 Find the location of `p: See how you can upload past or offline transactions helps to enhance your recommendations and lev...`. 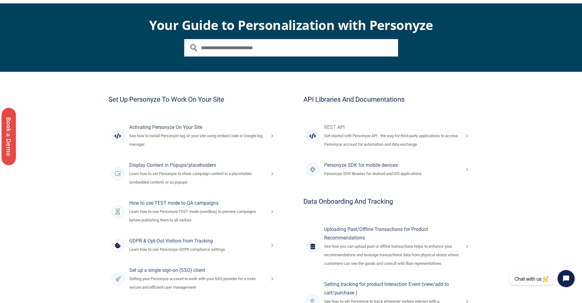

p: See how you can upload past or offline transactions helps to enhance your recommendations and lev... is located at coordinates (393, 255).